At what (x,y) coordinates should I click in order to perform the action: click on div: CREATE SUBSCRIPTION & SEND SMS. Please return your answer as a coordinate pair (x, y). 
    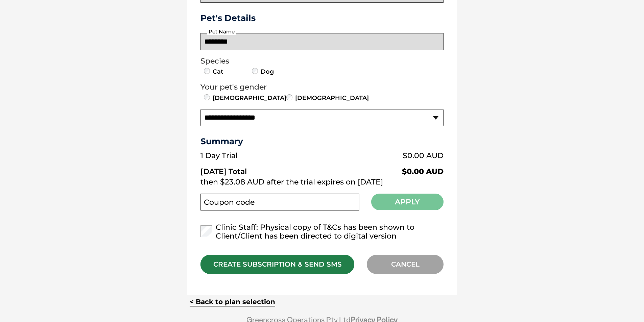
    Looking at the image, I should click on (277, 264).